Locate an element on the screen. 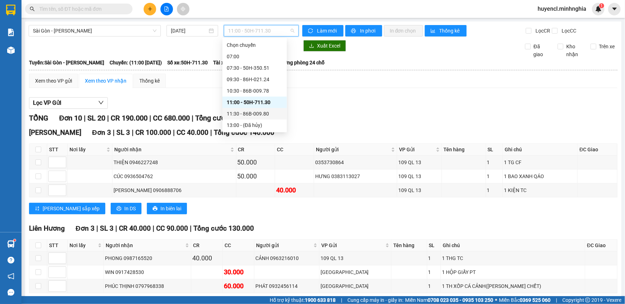  div: 13:00 - (Đã hủy) is located at coordinates (255, 125).